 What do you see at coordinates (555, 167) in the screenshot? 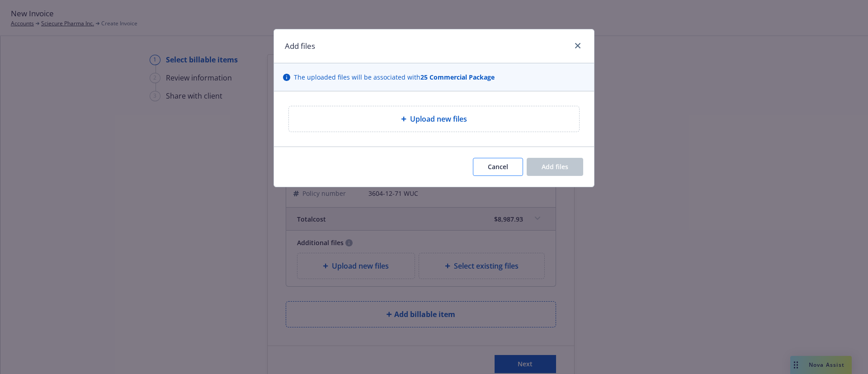
I see `span: Add files` at bounding box center [555, 167].